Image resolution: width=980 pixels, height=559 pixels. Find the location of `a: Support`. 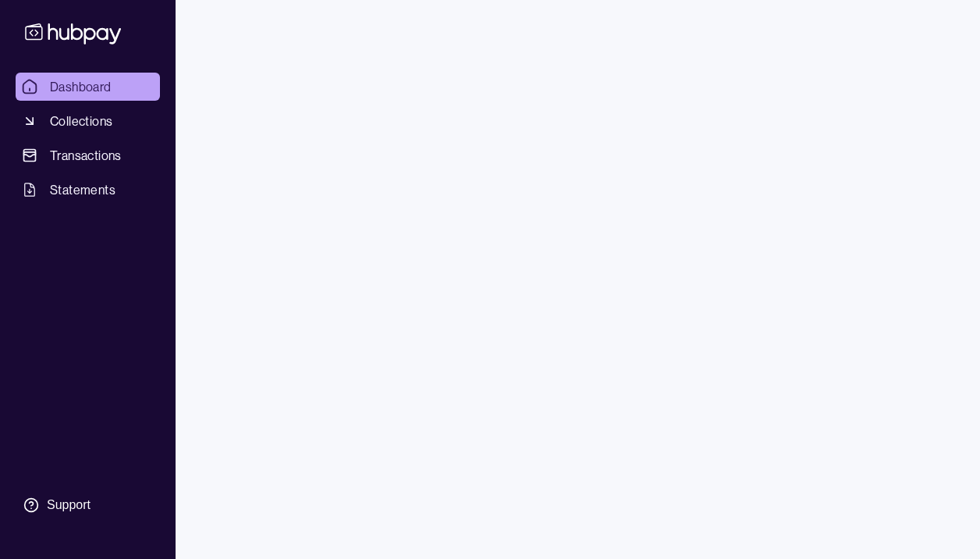

a: Support is located at coordinates (88, 505).